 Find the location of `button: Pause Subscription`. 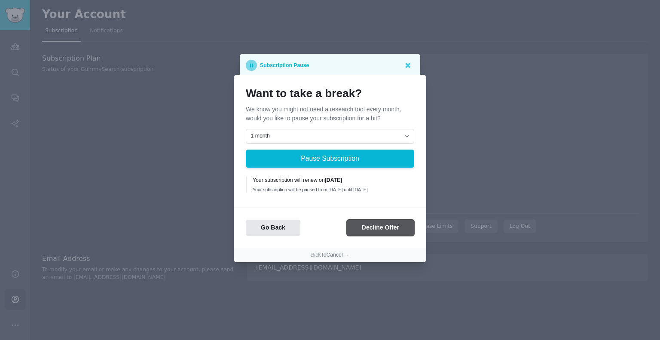

button: Pause Subscription is located at coordinates (330, 159).